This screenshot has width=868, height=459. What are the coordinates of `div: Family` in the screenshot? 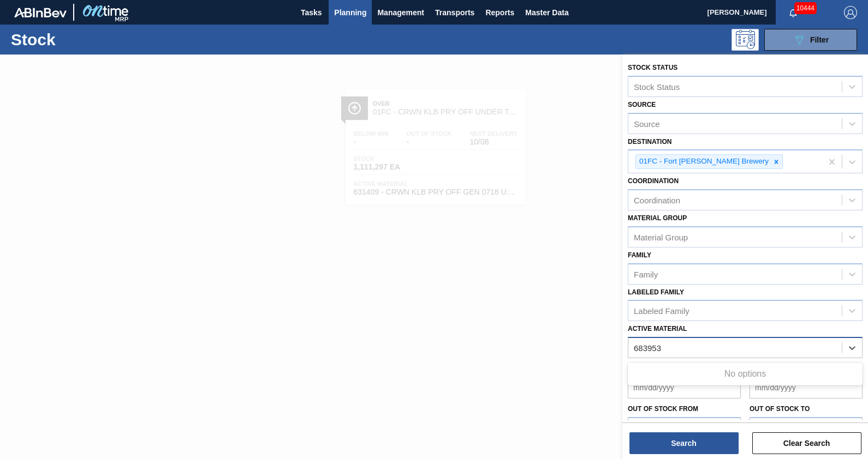 It's located at (646, 274).